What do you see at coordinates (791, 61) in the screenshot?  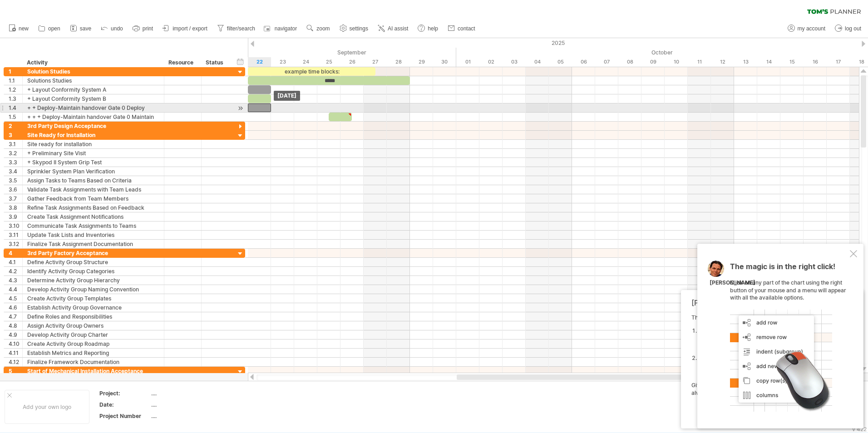 I see `div: Wednesday, 15 October 2025` at bounding box center [791, 61].